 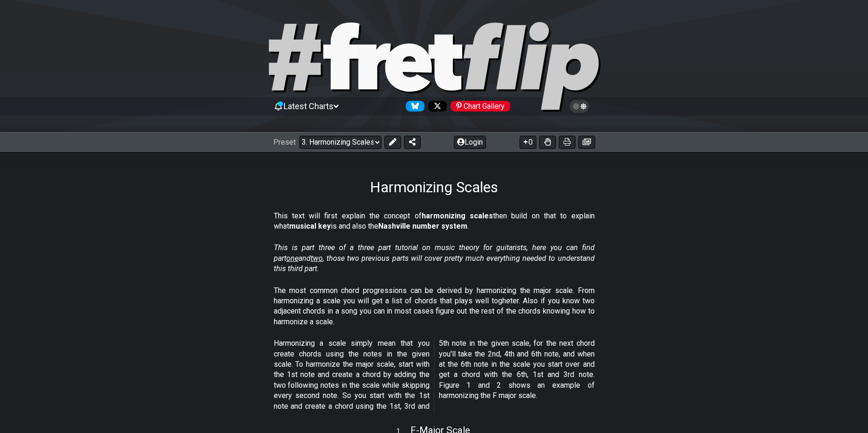 What do you see at coordinates (470, 142) in the screenshot?
I see `button: Login` at bounding box center [470, 142].